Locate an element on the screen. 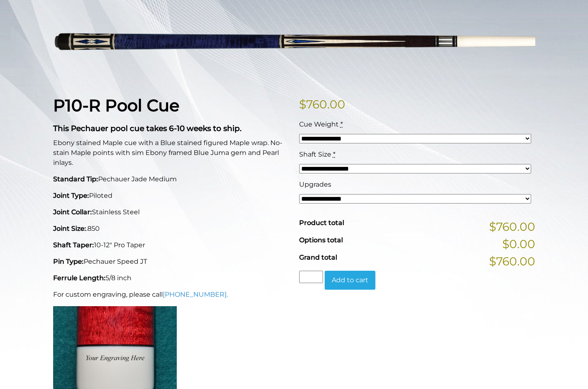 This screenshot has height=389, width=588. strong: Ferrule Length: is located at coordinates (79, 278).